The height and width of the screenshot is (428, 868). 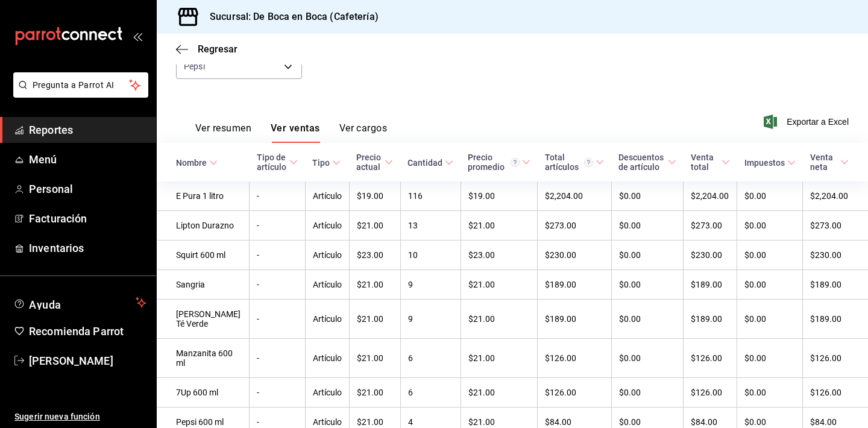 What do you see at coordinates (704, 162) in the screenshot?
I see `div: Venta total` at bounding box center [704, 162].